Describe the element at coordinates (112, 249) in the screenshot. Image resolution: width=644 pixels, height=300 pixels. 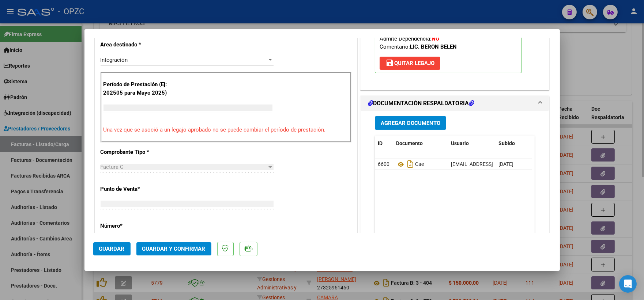
I see `button: Guardar` at that location.